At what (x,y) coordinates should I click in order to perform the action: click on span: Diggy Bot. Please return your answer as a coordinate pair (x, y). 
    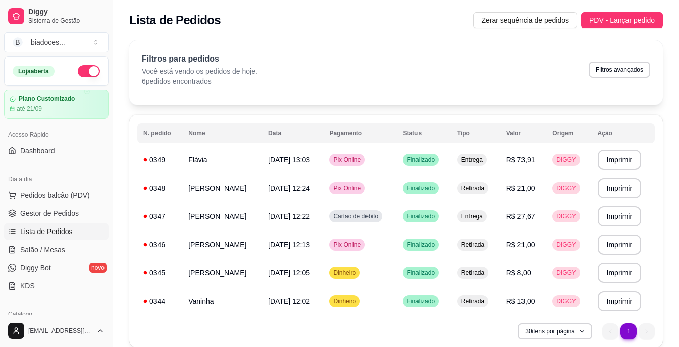
    Looking at the image, I should click on (35, 268).